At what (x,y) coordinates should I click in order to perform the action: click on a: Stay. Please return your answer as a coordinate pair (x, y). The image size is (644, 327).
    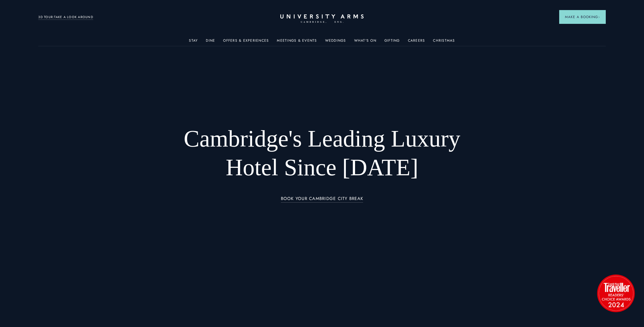
    Looking at the image, I should click on (193, 42).